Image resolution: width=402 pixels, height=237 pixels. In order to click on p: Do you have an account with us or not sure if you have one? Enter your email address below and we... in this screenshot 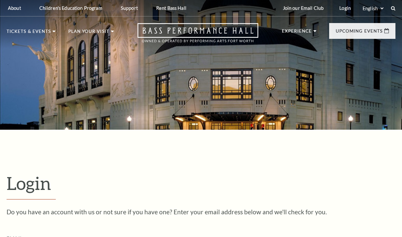, I will do `click(201, 211)`.